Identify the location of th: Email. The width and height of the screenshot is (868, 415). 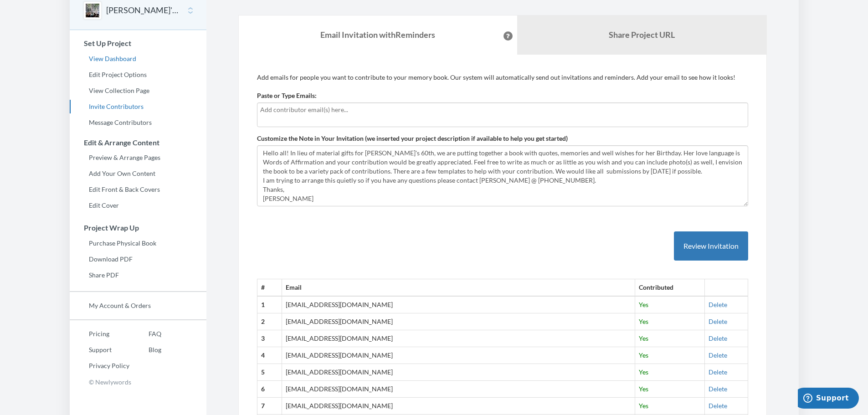
(458, 287).